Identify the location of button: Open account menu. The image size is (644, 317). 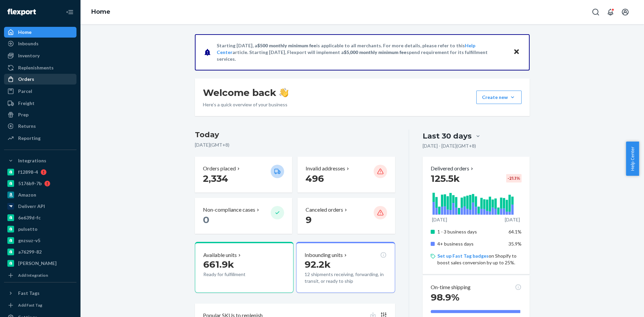
(625, 12).